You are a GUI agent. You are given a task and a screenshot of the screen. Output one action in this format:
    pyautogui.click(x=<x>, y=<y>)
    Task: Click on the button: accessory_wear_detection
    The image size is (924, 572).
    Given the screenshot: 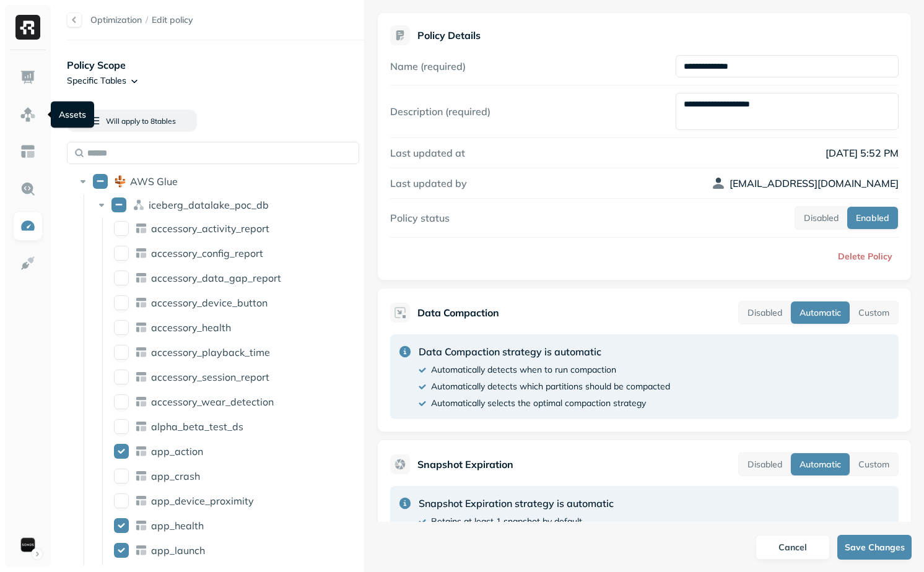 What is the action you would take?
    pyautogui.click(x=122, y=402)
    